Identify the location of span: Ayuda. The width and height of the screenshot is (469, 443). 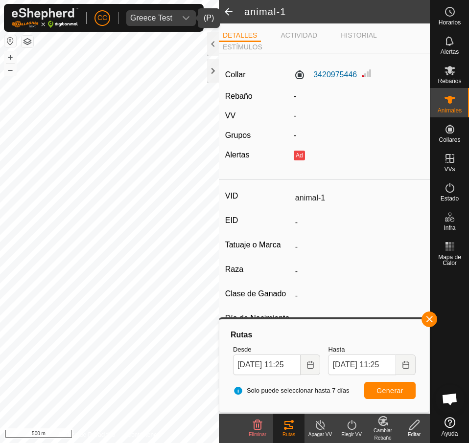
(450, 434).